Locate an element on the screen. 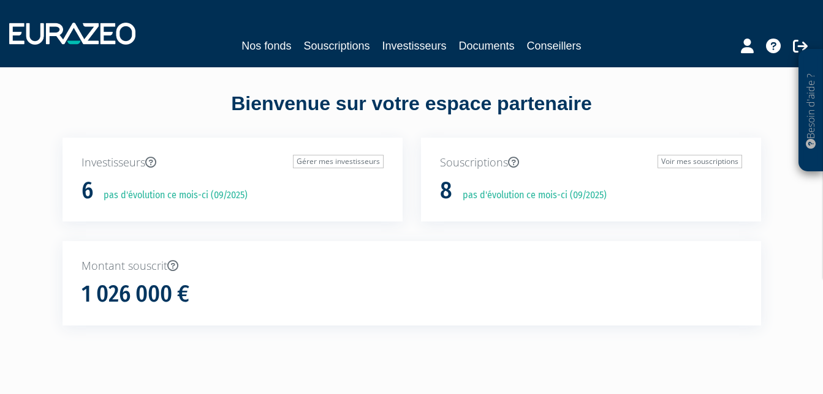  div: Bienvenue sur votre espace partenaire is located at coordinates (412, 114).